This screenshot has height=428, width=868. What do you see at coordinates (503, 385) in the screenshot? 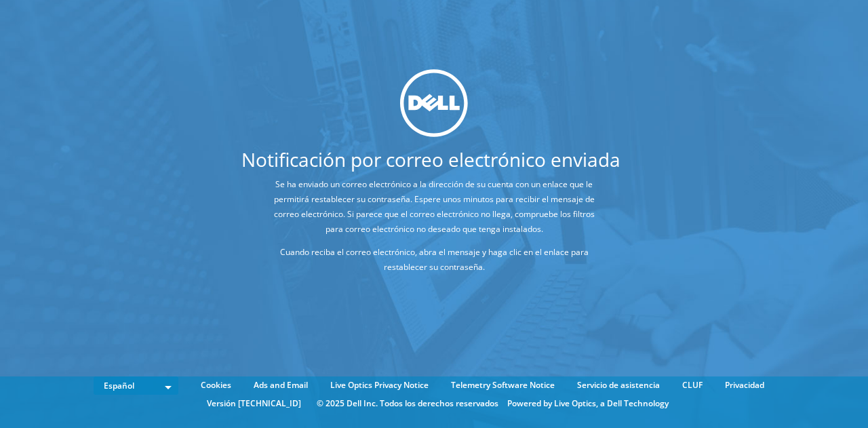
I see `a: Telemetry Software Notice` at bounding box center [503, 385].